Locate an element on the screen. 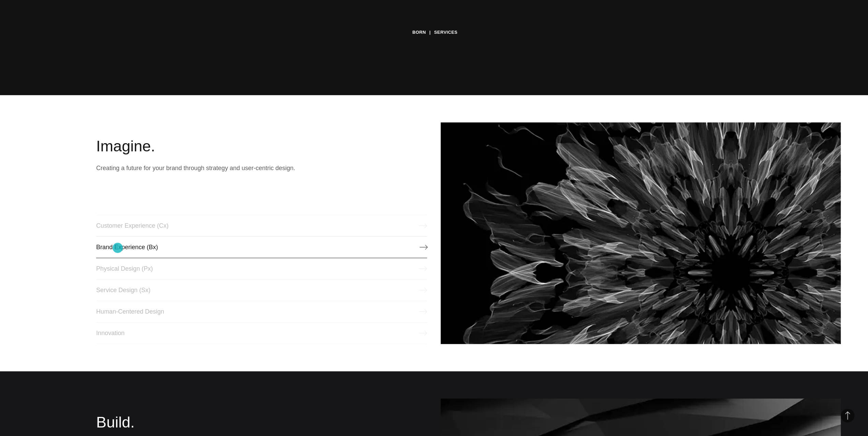 The image size is (868, 436). a: Services is located at coordinates (446, 33).